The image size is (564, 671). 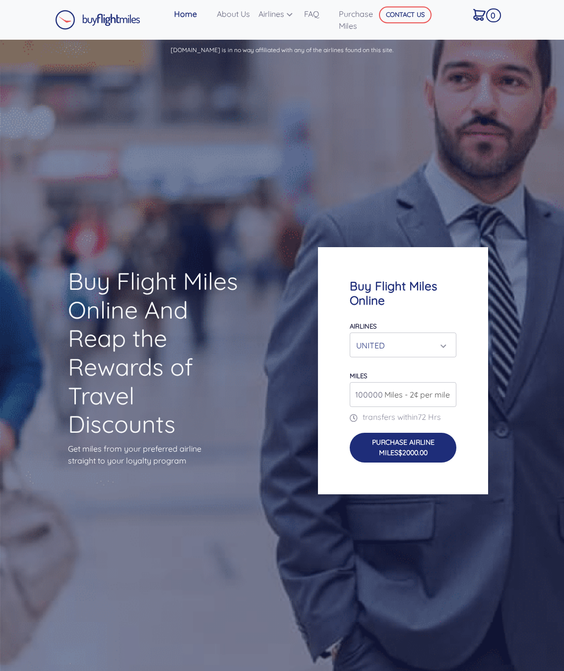 What do you see at coordinates (479, 15) in the screenshot?
I see `img: Cart` at bounding box center [479, 15].